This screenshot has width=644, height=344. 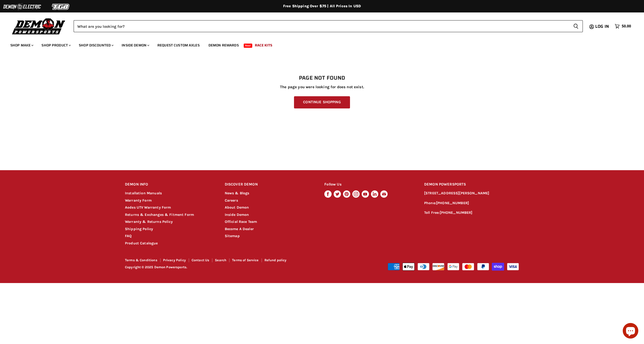 What do you see at coordinates (321, 26) in the screenshot?
I see `input: Search` at bounding box center [321, 26].